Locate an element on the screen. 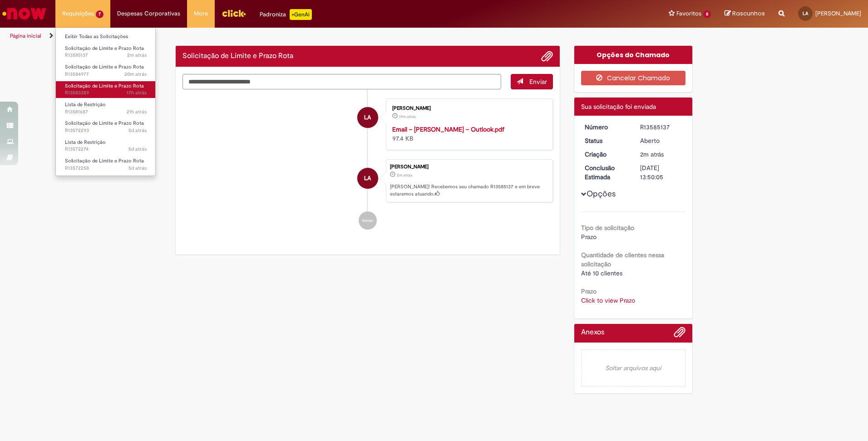 The height and width of the screenshot is (441, 868). time: 30/09/2025 14:03:45 is located at coordinates (136, 112).